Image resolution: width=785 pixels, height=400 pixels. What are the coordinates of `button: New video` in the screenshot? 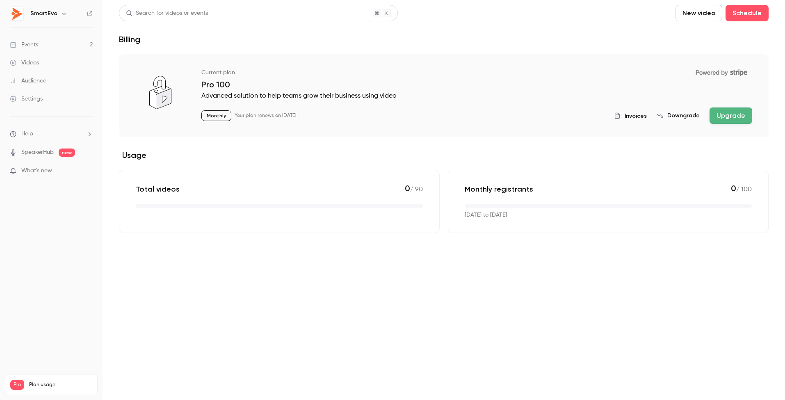 It's located at (699, 13).